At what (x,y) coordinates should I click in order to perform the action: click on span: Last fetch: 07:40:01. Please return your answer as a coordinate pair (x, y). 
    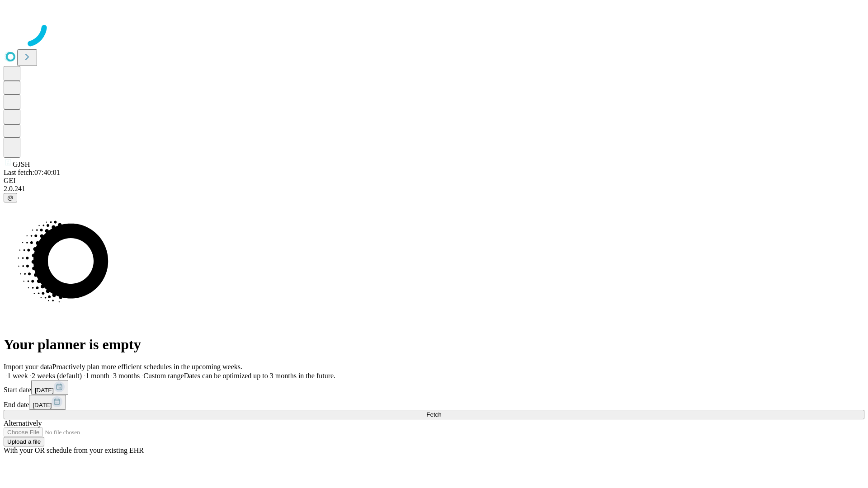
    Looking at the image, I should click on (32, 172).